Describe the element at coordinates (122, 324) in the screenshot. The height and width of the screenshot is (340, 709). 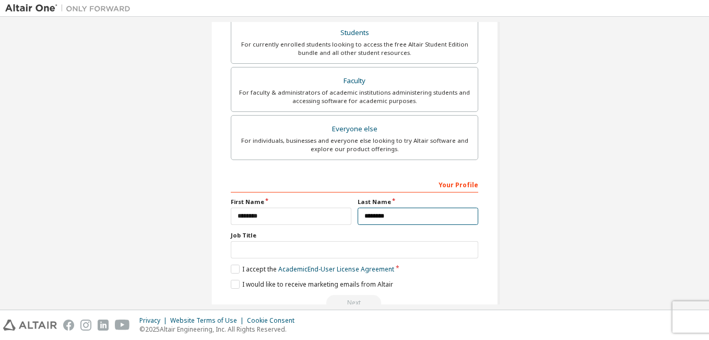
I see `img: youtube.svg` at that location.